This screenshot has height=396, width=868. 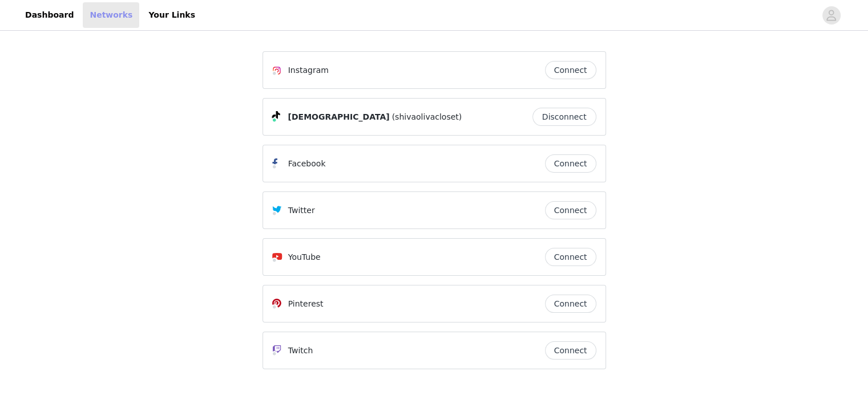 What do you see at coordinates (305, 257) in the screenshot?
I see `p: YouTube` at bounding box center [305, 257].